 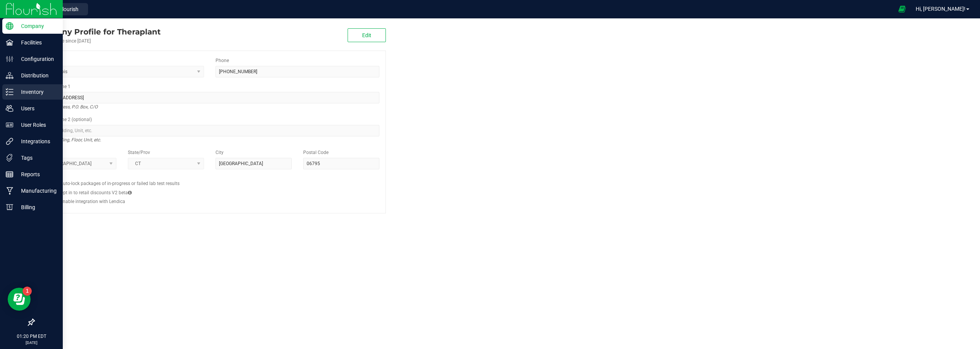 What do you see at coordinates (66, 119) in the screenshot?
I see `label: Address Line 2 (optional)` at bounding box center [66, 119].